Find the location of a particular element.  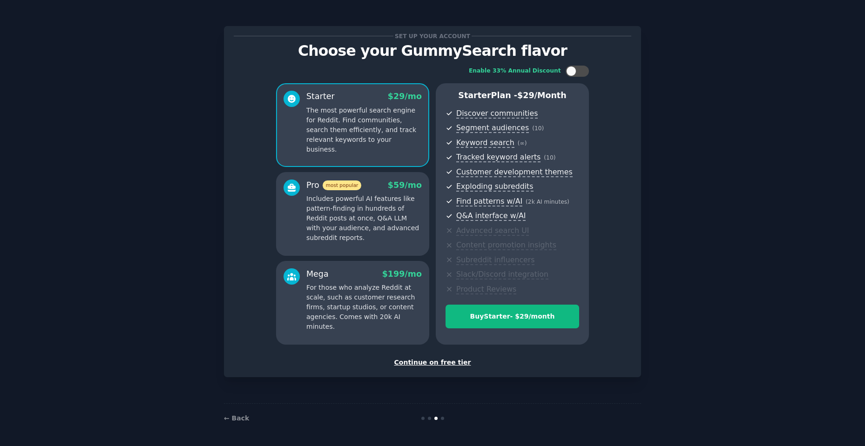

span: $ 29 /month is located at coordinates (542, 95).